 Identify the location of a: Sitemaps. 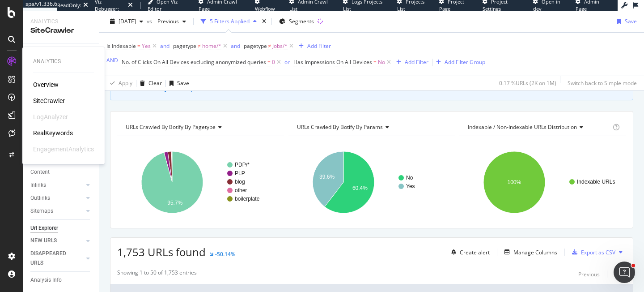
(57, 211).